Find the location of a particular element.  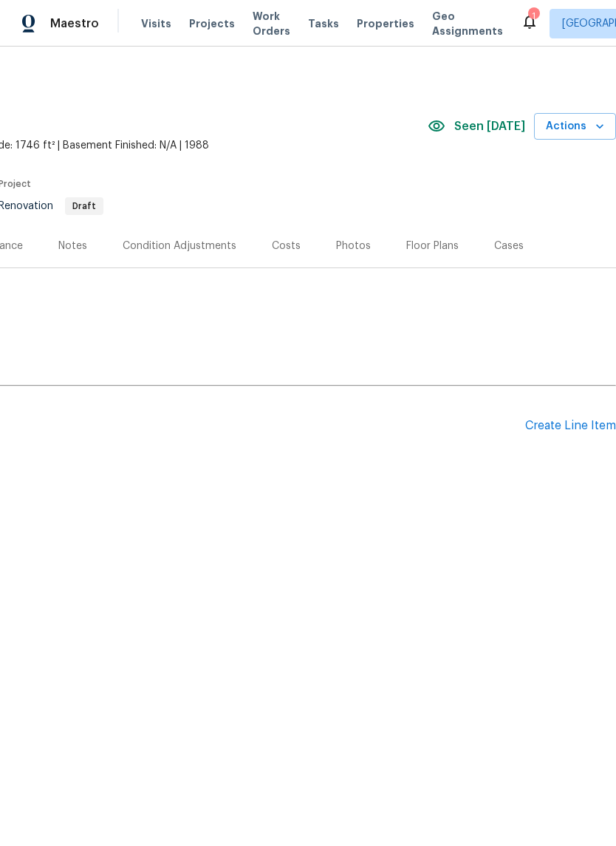

div: Photos is located at coordinates (353, 246).